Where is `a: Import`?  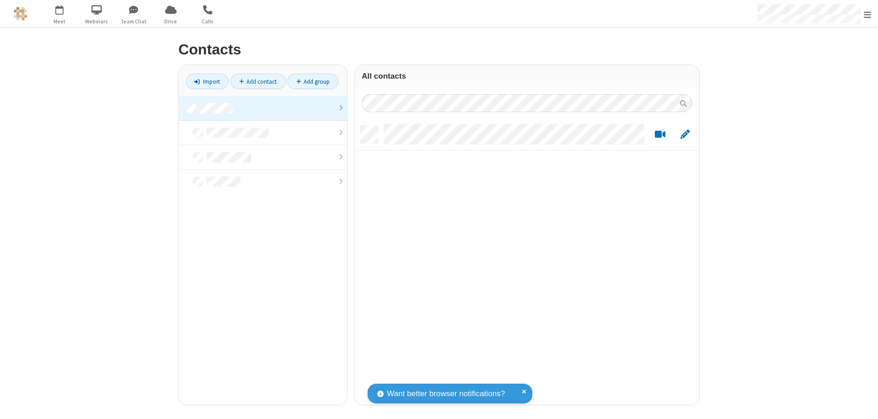
a: Import is located at coordinates (207, 81).